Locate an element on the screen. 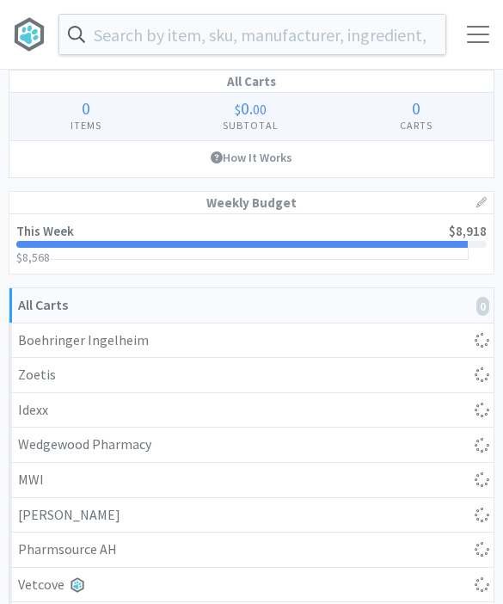  i: 0 is located at coordinates (482, 306).